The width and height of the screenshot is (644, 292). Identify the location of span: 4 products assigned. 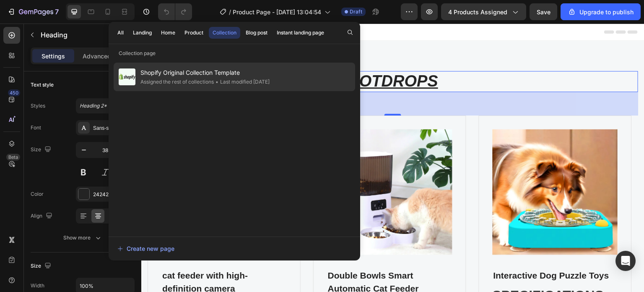
(478, 11).